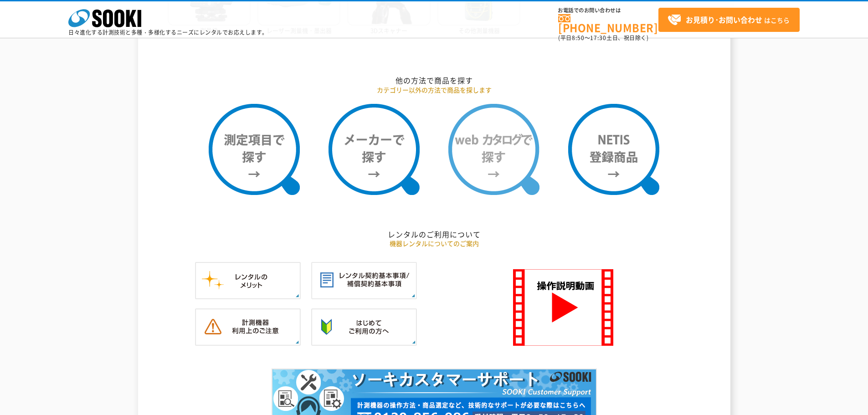 The height and width of the screenshot is (415, 868). I want to click on img: webカタログで探す, so click(494, 150).